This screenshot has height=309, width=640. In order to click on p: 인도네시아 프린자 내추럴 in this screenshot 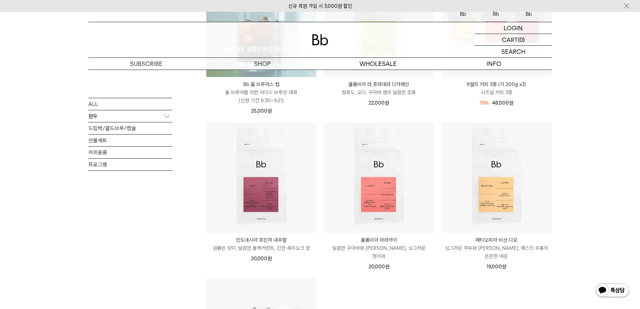, I will do `click(261, 240)`.